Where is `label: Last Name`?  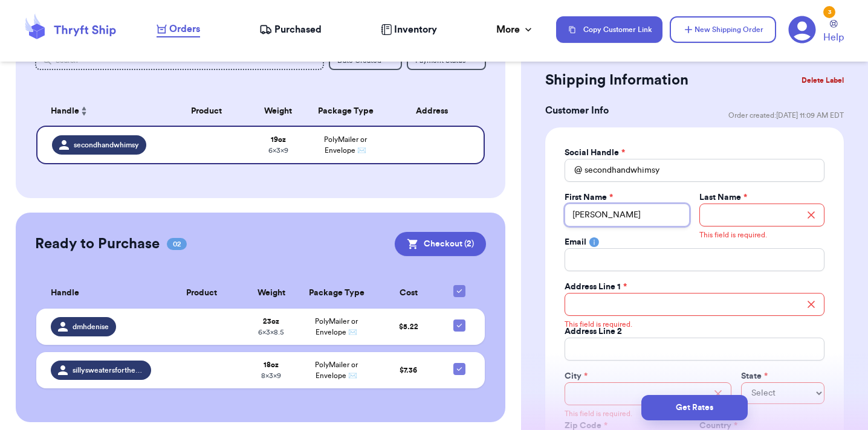 label: Last Name is located at coordinates (723, 197).